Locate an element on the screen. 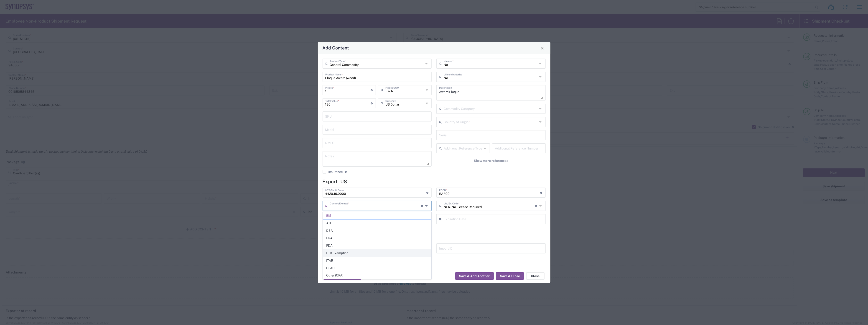 The width and height of the screenshot is (868, 325). span: BIS is located at coordinates (377, 216).